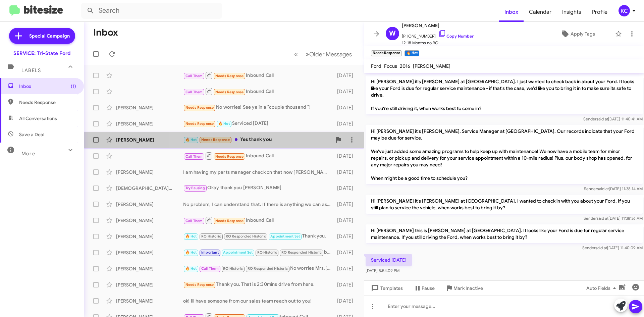 This screenshot has width=644, height=317. I want to click on span: Appointment Set, so click(285, 236).